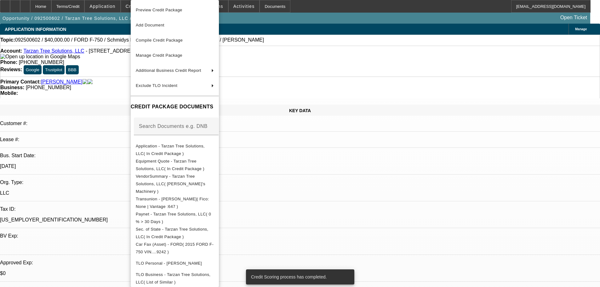 This screenshot has width=600, height=287. I want to click on button: TLO Personal - Moreno-Richey, Andres, so click(175, 263).